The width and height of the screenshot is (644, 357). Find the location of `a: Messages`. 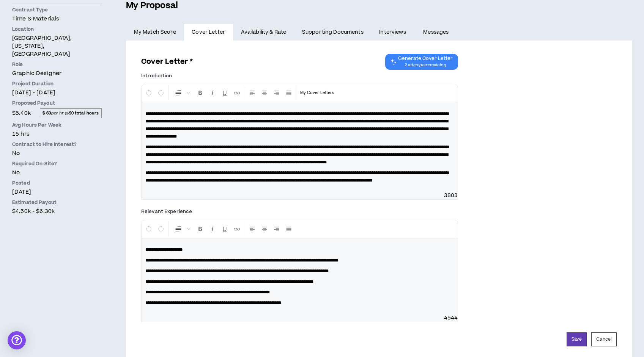

a: Messages is located at coordinates (437, 32).